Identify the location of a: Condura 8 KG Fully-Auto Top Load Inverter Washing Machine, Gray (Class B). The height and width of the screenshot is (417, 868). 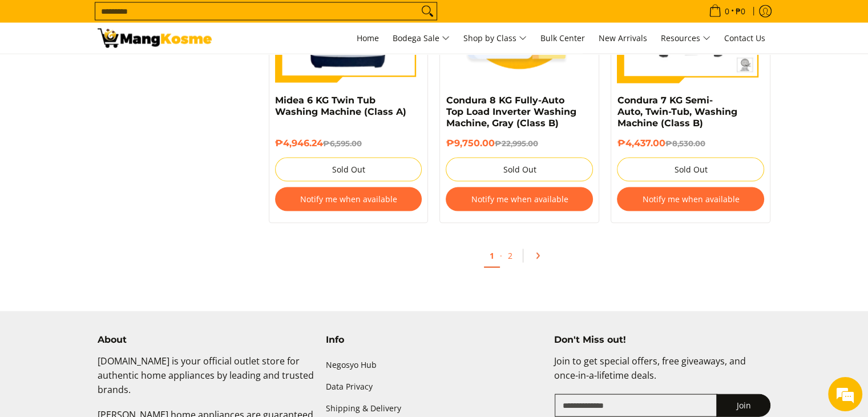
(510, 112).